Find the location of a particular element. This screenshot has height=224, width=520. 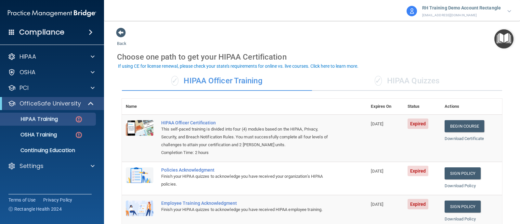

a: HIPAA Officer Certification is located at coordinates (248, 123).